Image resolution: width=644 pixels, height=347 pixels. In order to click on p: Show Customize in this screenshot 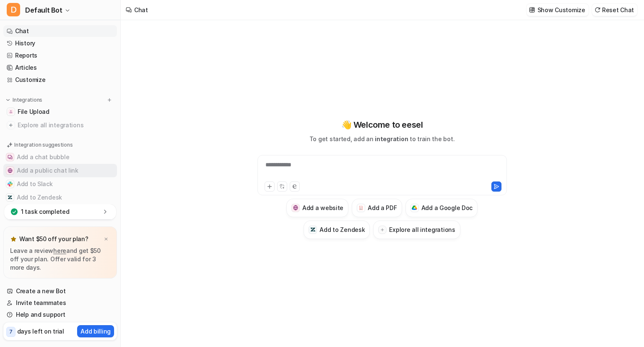, I will do `click(562, 10)`.